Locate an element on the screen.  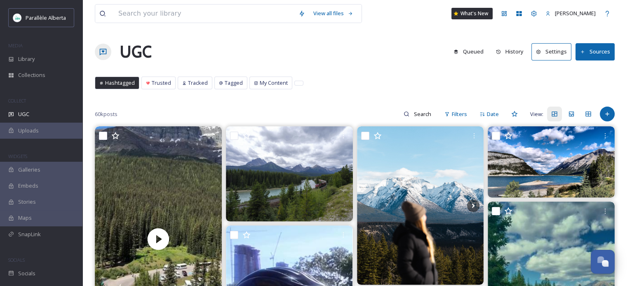
a: Sources is located at coordinates (594, 51).